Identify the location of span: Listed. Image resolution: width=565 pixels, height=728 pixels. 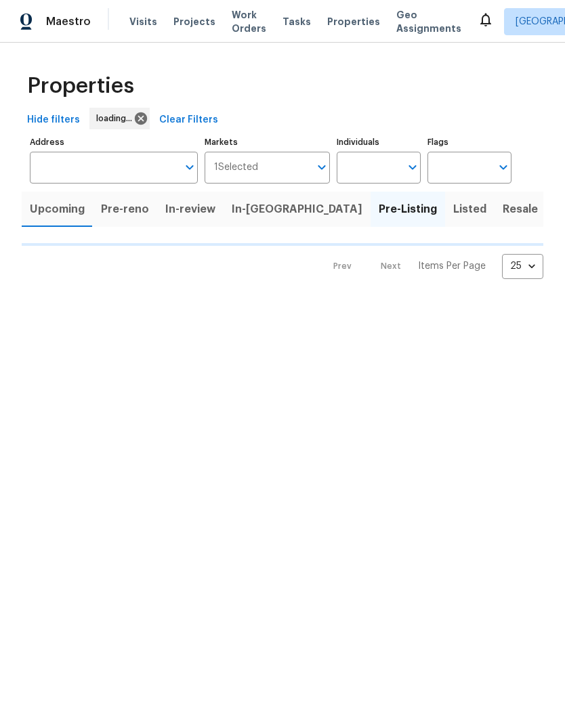
(470, 209).